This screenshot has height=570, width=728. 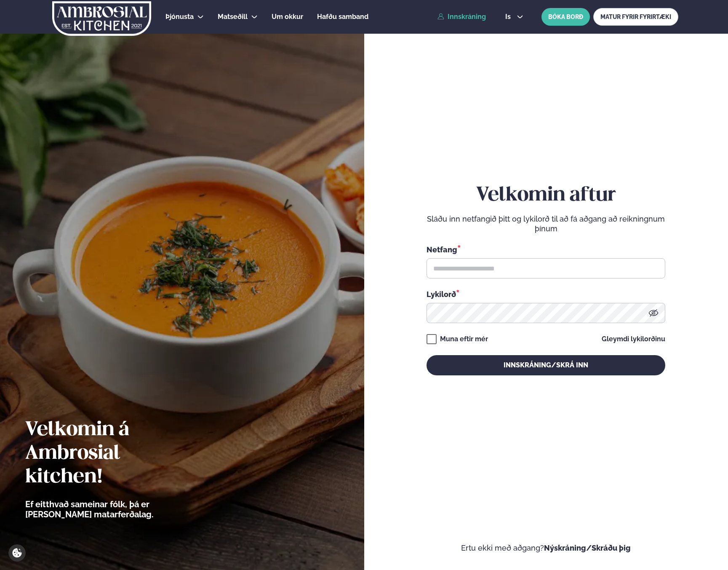 I want to click on a: Nýskráning/Skráðu þig, so click(x=587, y=548).